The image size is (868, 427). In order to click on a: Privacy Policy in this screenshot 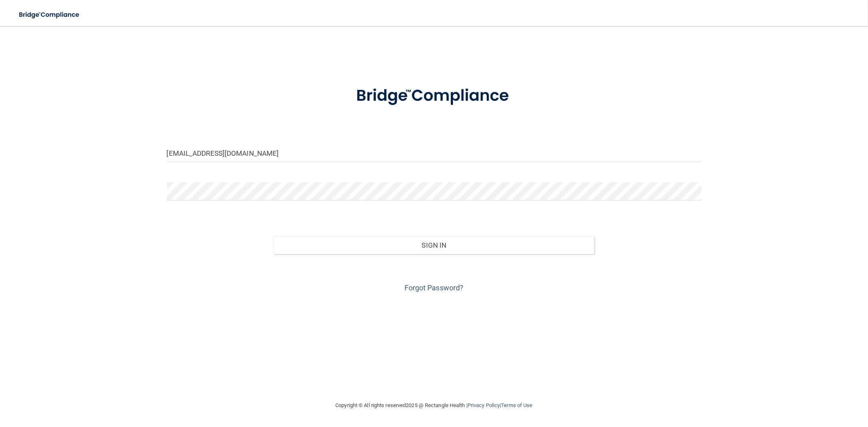, I will do `click(483, 405)`.